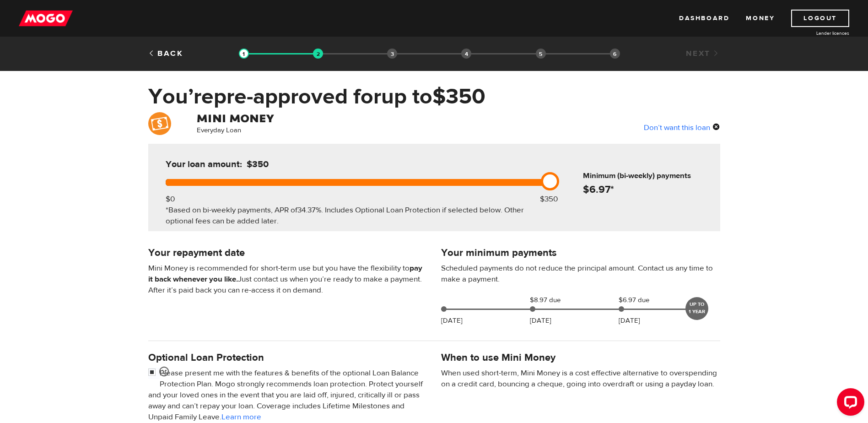 The image size is (868, 423). Describe the element at coordinates (581, 252) in the screenshot. I see `h4: Your minimum payments` at that location.